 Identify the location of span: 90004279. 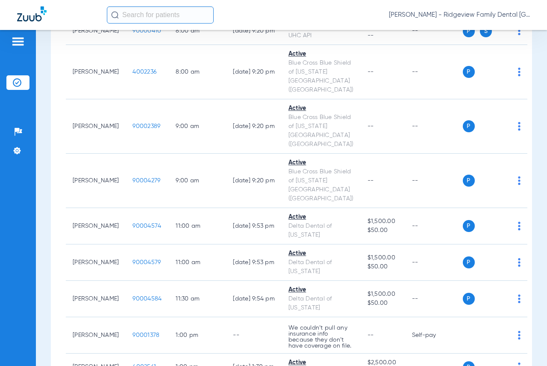
(146, 180).